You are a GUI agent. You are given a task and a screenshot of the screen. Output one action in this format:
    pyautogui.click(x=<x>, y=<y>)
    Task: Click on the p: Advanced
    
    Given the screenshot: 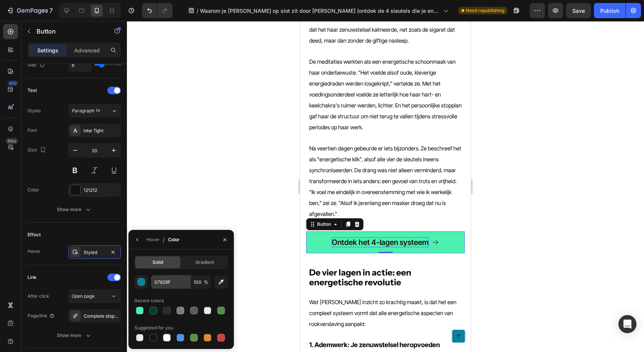 What is the action you would take?
    pyautogui.click(x=87, y=50)
    